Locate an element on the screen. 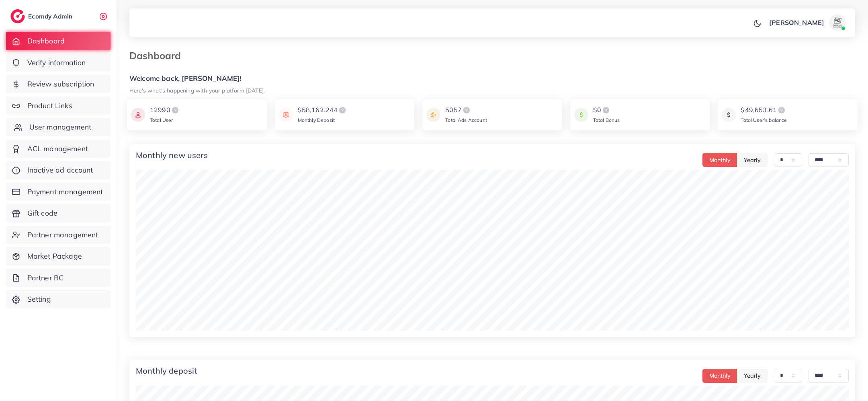  span: Review subscription is located at coordinates (61, 84).